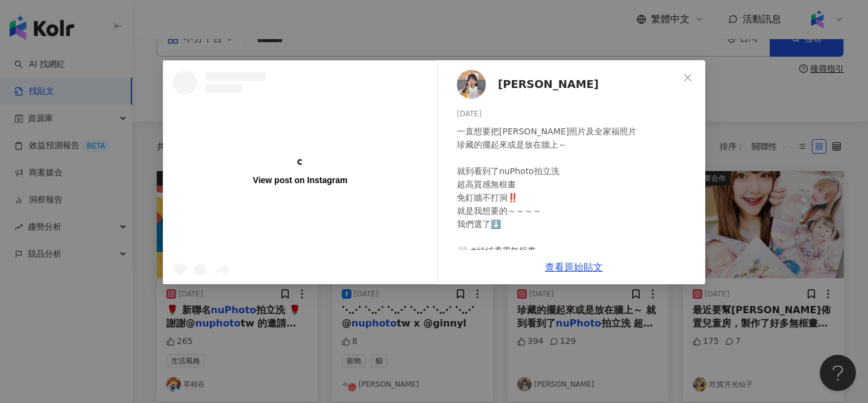 This screenshot has width=868, height=403. I want to click on div: View post on Instagram, so click(300, 181).